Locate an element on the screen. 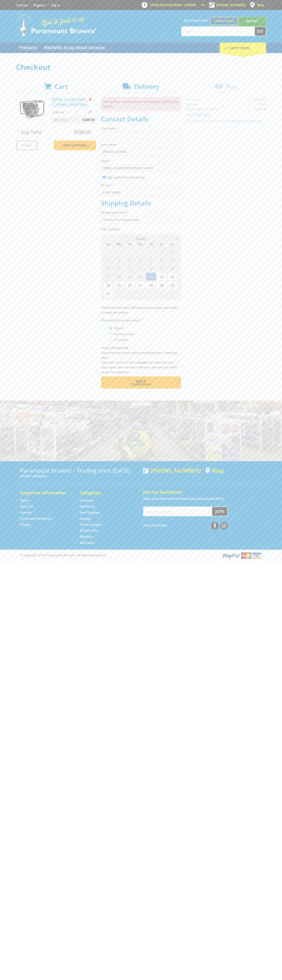 Image resolution: width=282 pixels, height=980 pixels. span: We is located at coordinates (140, 244).